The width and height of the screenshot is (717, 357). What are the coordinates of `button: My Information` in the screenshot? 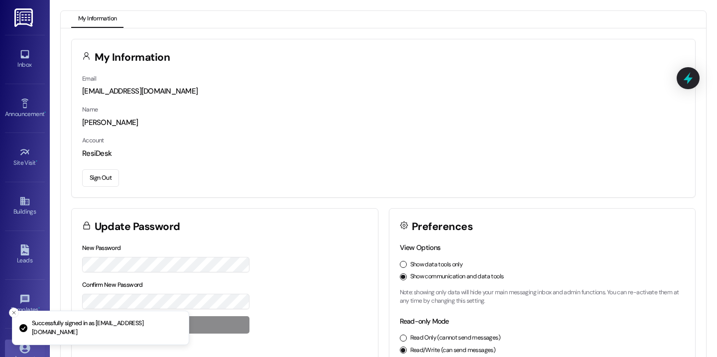 It's located at (97, 19).